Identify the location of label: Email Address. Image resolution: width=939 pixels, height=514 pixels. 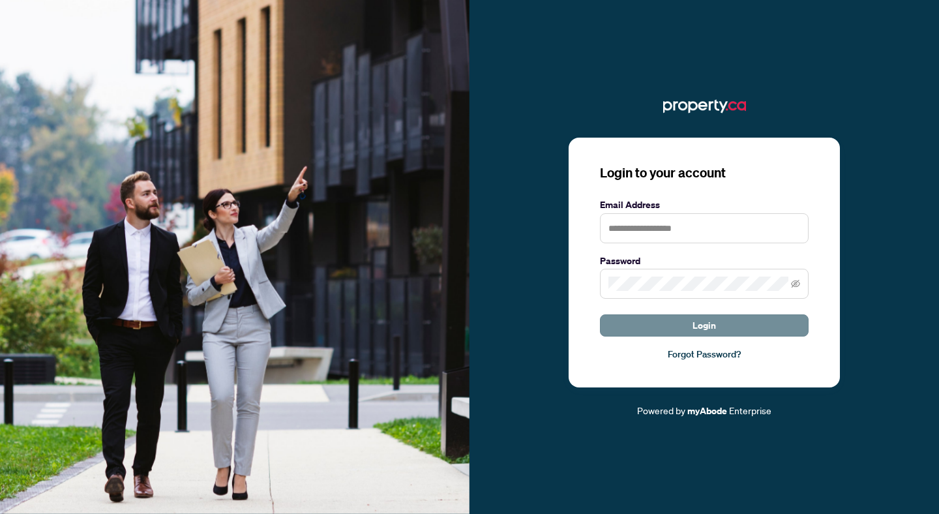
(704, 205).